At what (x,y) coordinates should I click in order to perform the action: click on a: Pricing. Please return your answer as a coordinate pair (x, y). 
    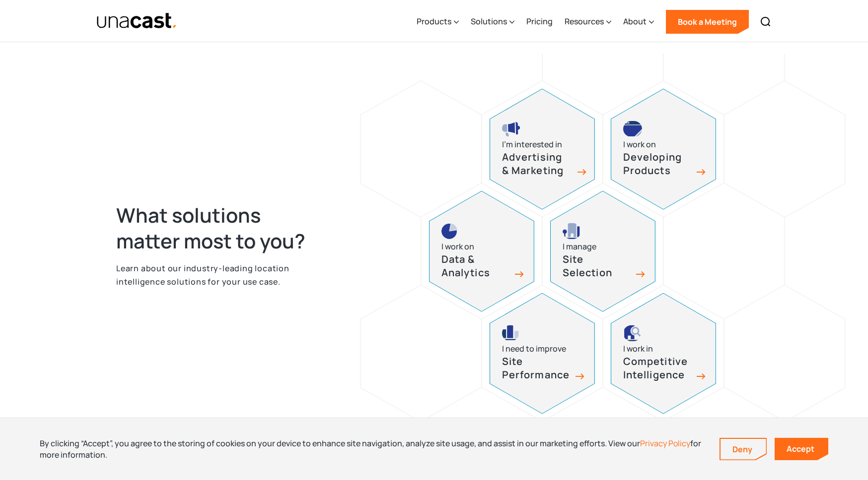
    Looking at the image, I should click on (539, 22).